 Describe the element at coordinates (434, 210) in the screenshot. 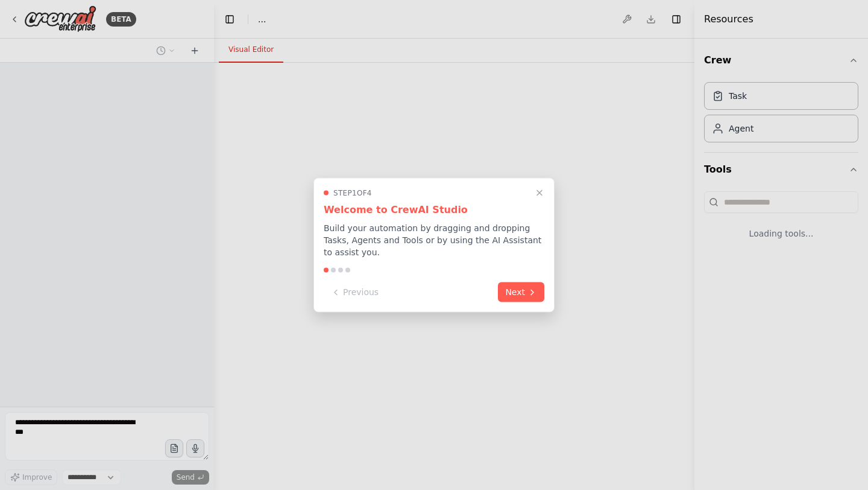

I see `h3: Welcome to CrewAI Studio` at that location.